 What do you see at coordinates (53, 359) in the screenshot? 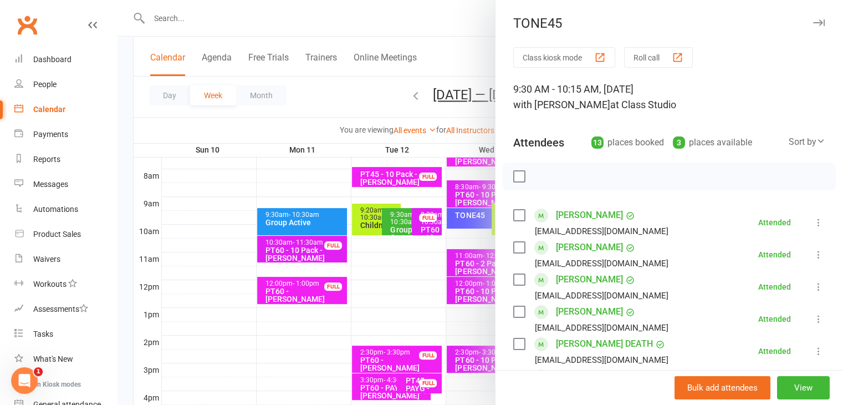
I see `div: What's New` at bounding box center [53, 359].